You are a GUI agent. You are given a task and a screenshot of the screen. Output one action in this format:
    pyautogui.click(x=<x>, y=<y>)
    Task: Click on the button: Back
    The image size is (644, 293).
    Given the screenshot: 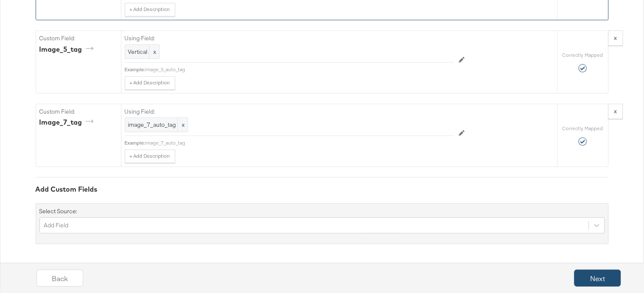 What is the action you would take?
    pyautogui.click(x=60, y=278)
    